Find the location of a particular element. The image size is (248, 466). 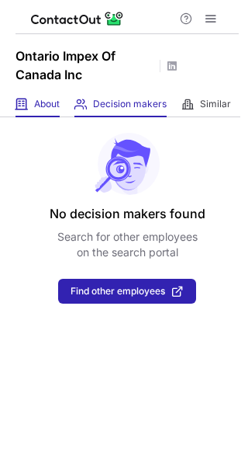

button: Find other employees is located at coordinates (127, 291).